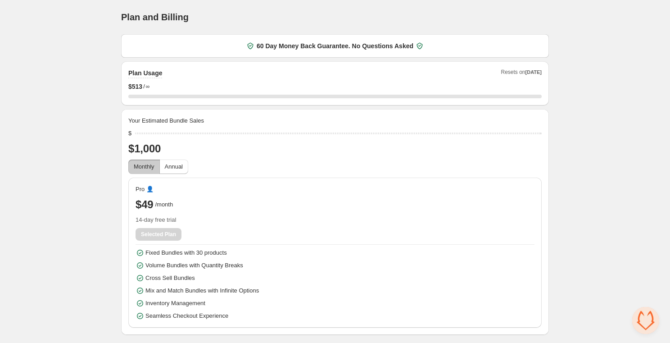  What do you see at coordinates (186, 253) in the screenshot?
I see `span: Fixed Bundles with 30 products` at bounding box center [186, 253].